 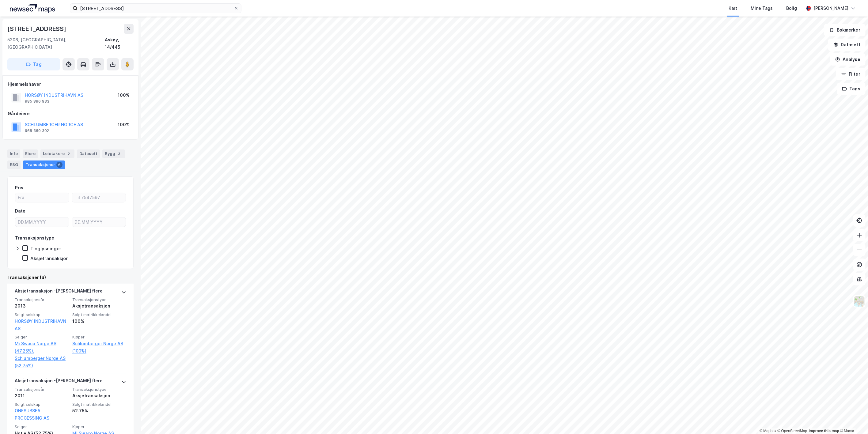 I want to click on div: ESG, so click(x=14, y=165).